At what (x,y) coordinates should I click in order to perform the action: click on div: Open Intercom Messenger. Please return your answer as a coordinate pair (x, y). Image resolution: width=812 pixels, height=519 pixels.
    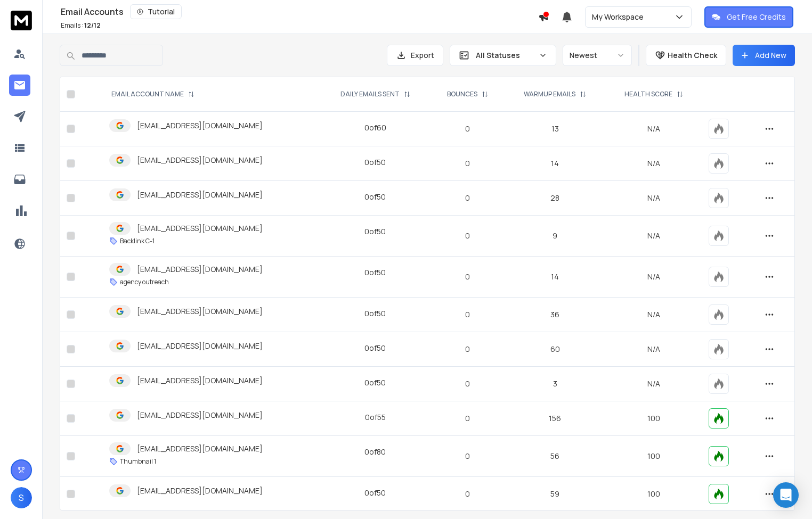
    Looking at the image, I should click on (786, 495).